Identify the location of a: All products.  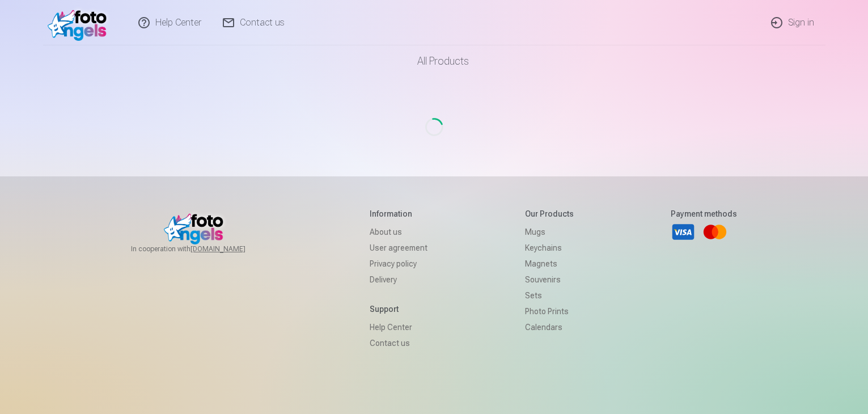
(434, 62).